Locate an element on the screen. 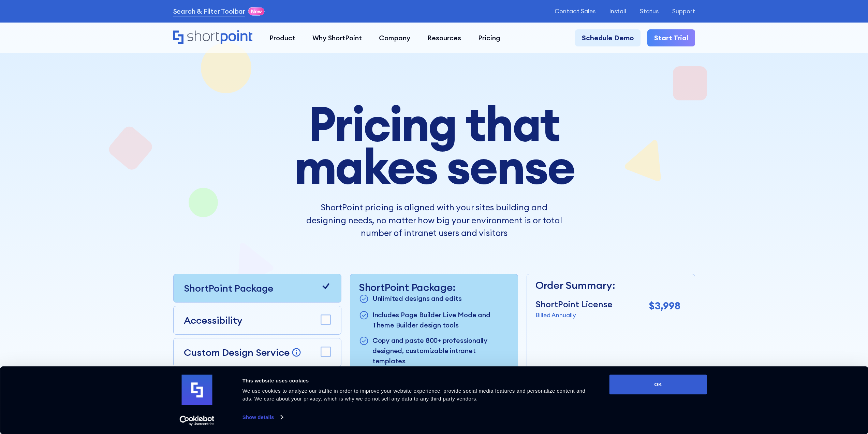 The height and width of the screenshot is (434, 868). a: Search & Filter Toolbar is located at coordinates (209, 11).